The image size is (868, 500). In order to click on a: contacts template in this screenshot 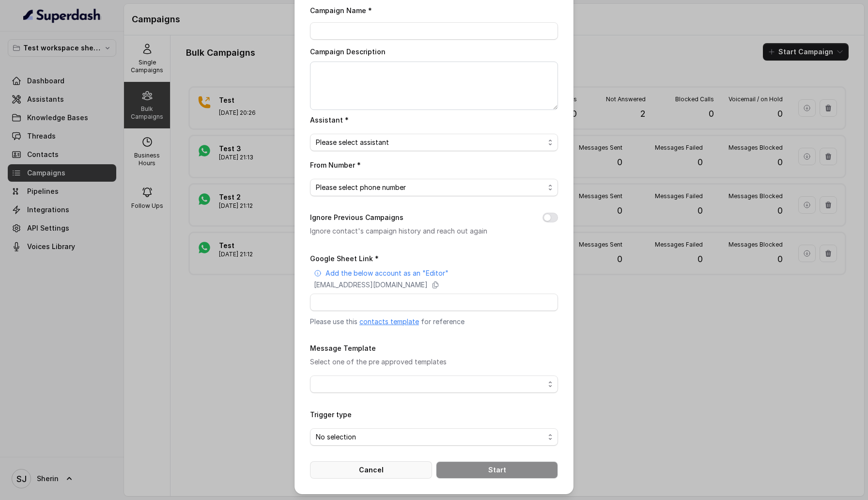, I will do `click(389, 321)`.